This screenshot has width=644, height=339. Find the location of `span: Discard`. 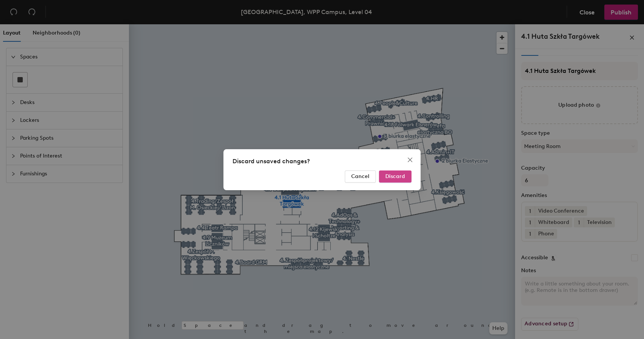

span: Discard is located at coordinates (395, 176).